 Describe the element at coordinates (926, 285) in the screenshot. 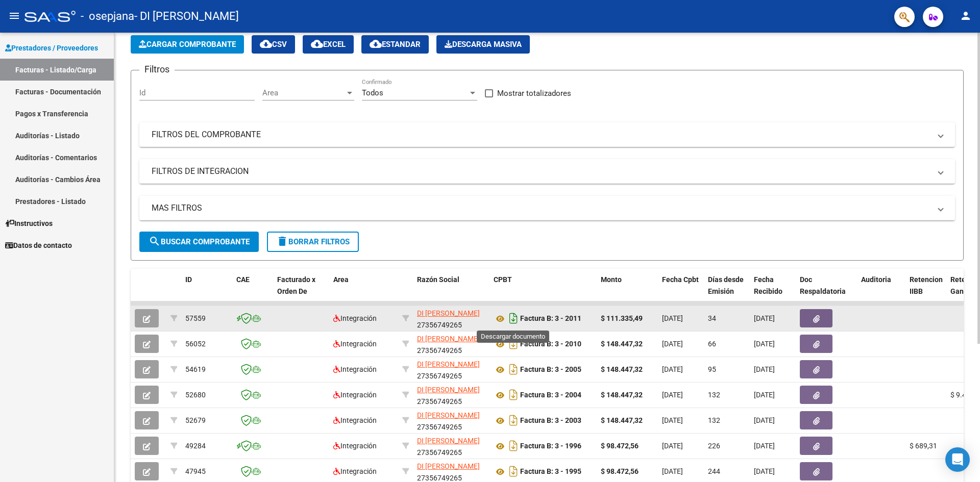

I see `span: Retencion IIBB` at that location.